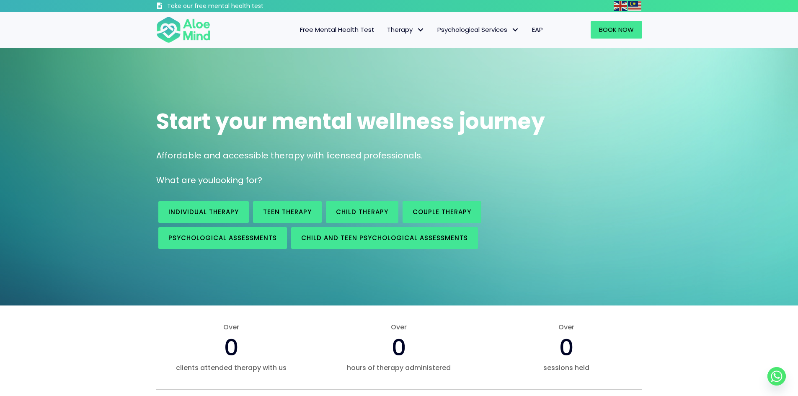 The width and height of the screenshot is (798, 396). What do you see at coordinates (222, 238) in the screenshot?
I see `a: Psychological assessments` at bounding box center [222, 238].